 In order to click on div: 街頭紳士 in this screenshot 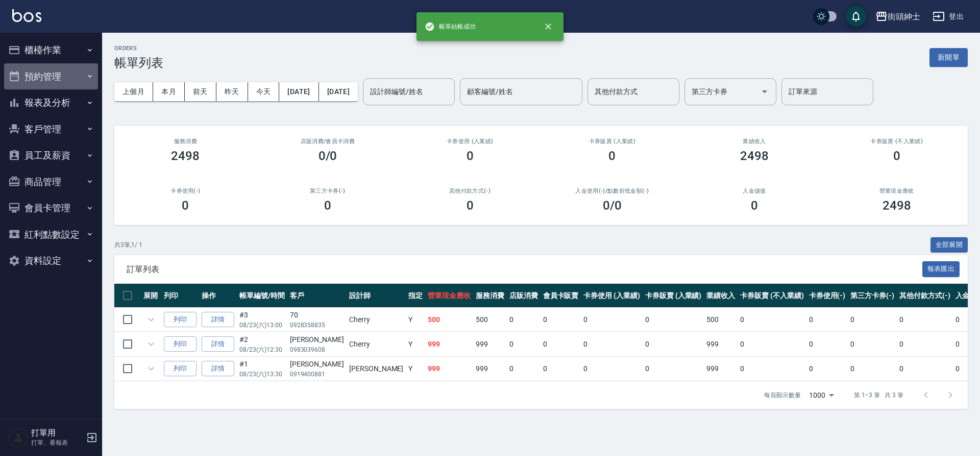, I will do `click(904, 16)`.